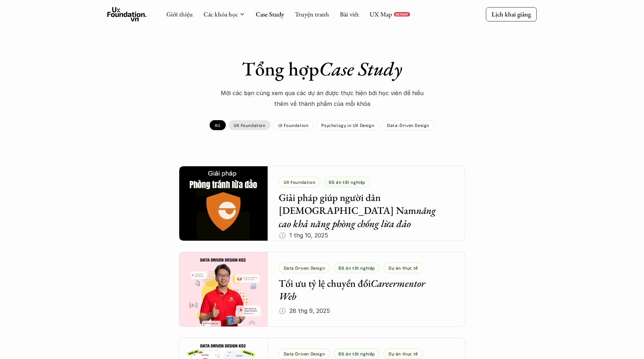  I want to click on p: REPORT, so click(402, 14).